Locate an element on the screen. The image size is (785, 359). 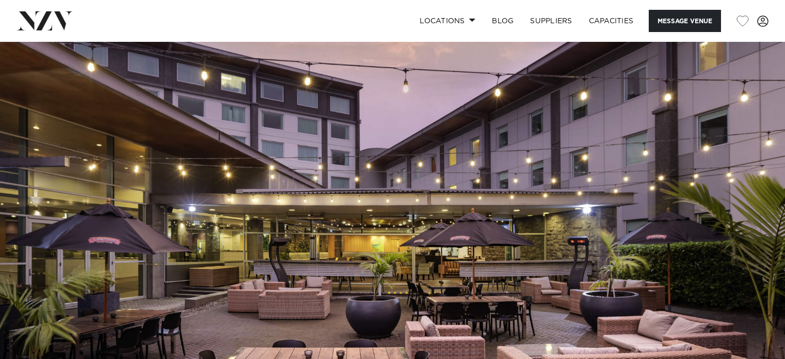
img: nzv-logo.png is located at coordinates (44, 21).